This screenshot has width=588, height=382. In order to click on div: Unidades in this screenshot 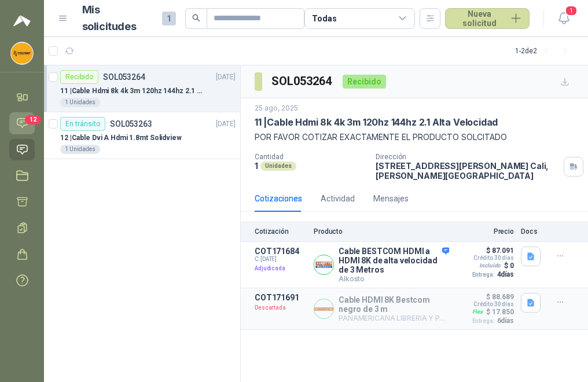, I will do `click(279, 166)`.